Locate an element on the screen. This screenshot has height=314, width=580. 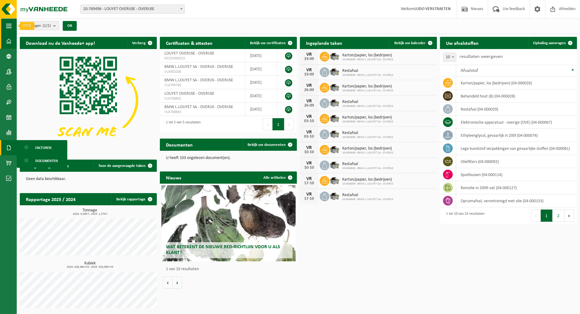
h2: Certificaten & attesten is located at coordinates (189, 43).